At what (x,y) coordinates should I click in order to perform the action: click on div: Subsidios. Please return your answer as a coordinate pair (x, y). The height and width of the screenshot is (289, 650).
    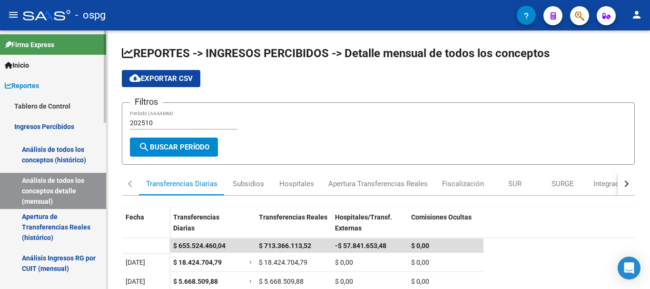
    Looking at the image, I should click on (248, 184).